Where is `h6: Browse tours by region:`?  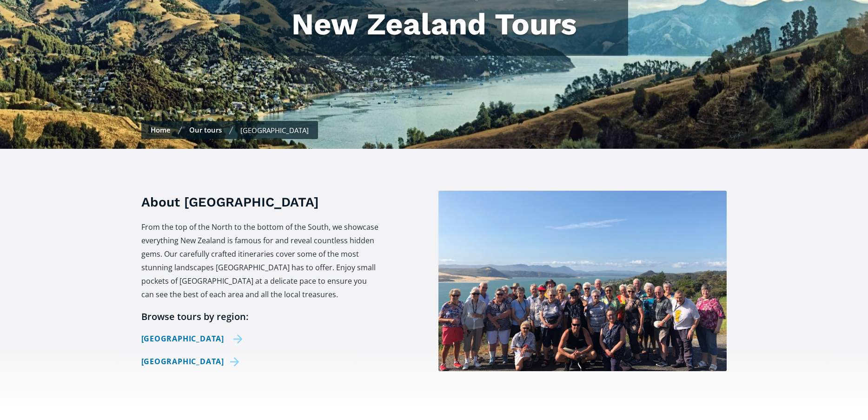
h6: Browse tours by region: is located at coordinates (260, 317).